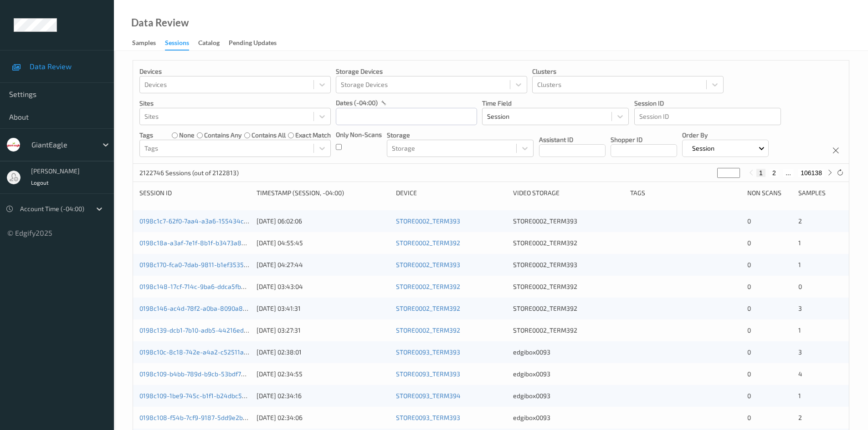 The image size is (868, 430). Describe the element at coordinates (761, 173) in the screenshot. I see `button: 1` at that location.